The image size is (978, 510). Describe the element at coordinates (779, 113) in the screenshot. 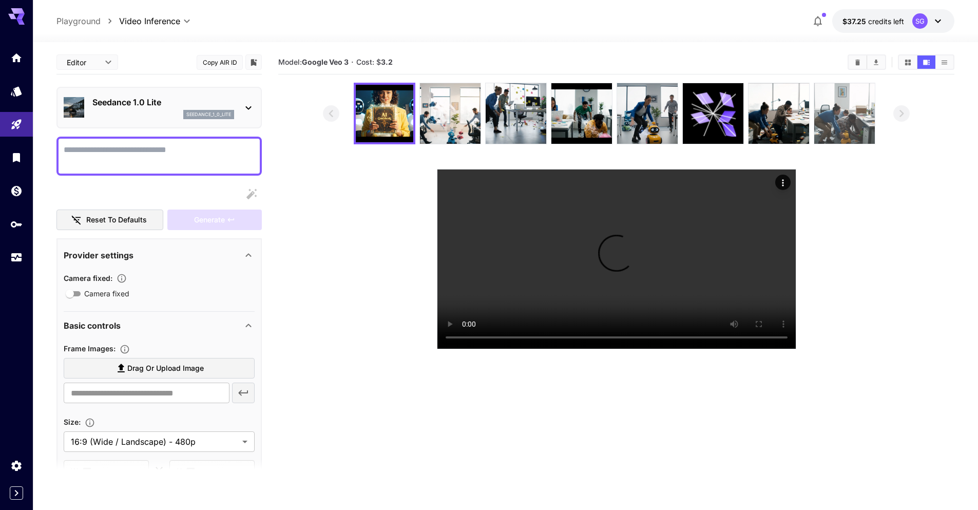

I see `img: 9VLn7cAAAABklEQVQDAID0te9A8aNNAAAAAElFTkSuQmCC` at that location.